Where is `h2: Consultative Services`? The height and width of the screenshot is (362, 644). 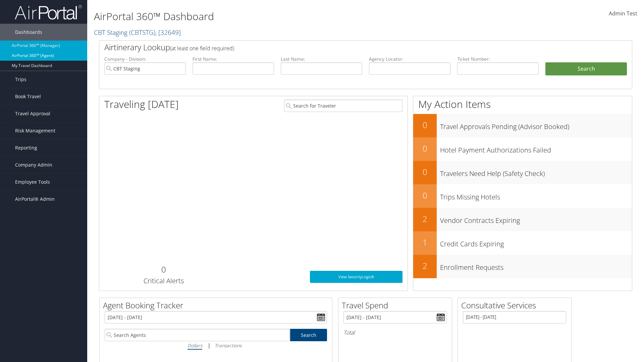 h2: Consultative Services is located at coordinates (516, 305).